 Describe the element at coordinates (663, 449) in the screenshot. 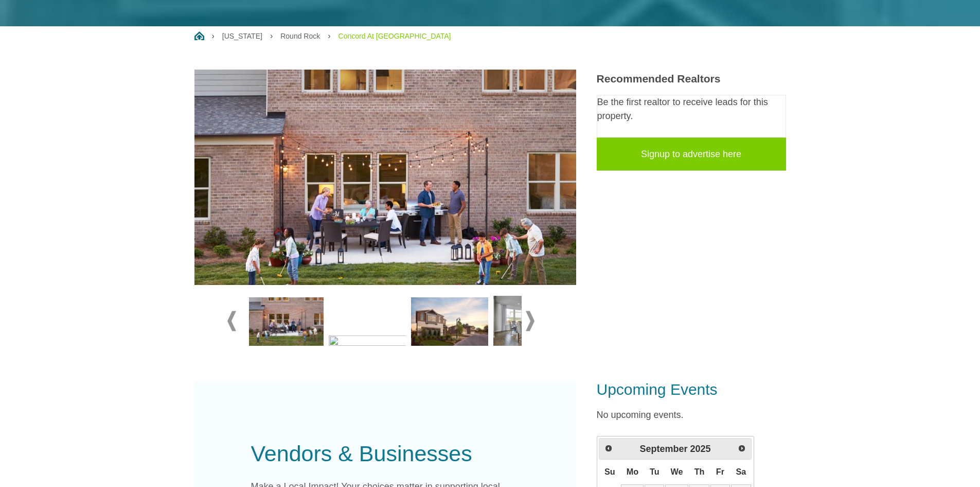

I see `span: September` at that location.